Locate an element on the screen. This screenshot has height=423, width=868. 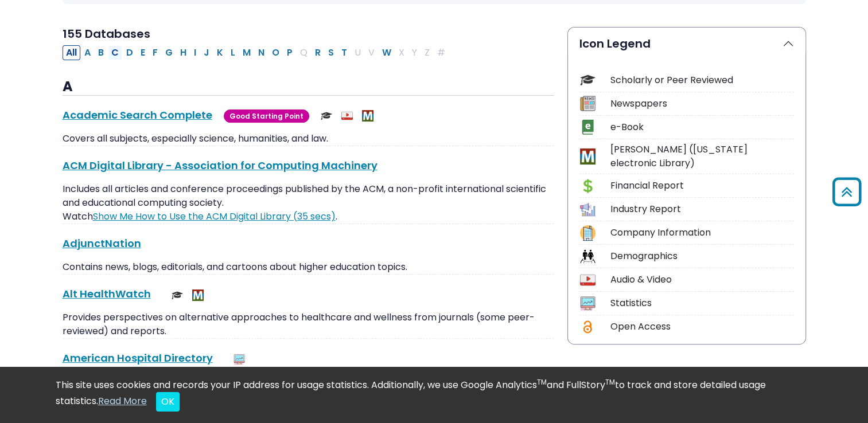
a: American Hospital Directory is located at coordinates (137, 358).